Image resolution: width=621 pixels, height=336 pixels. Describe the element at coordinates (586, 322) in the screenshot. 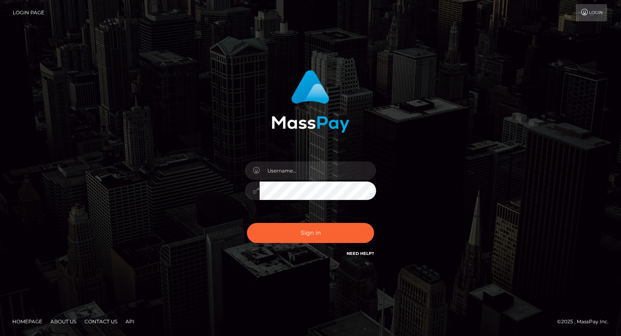

I see `div: © 2025 , MassPay Inc.` at that location.